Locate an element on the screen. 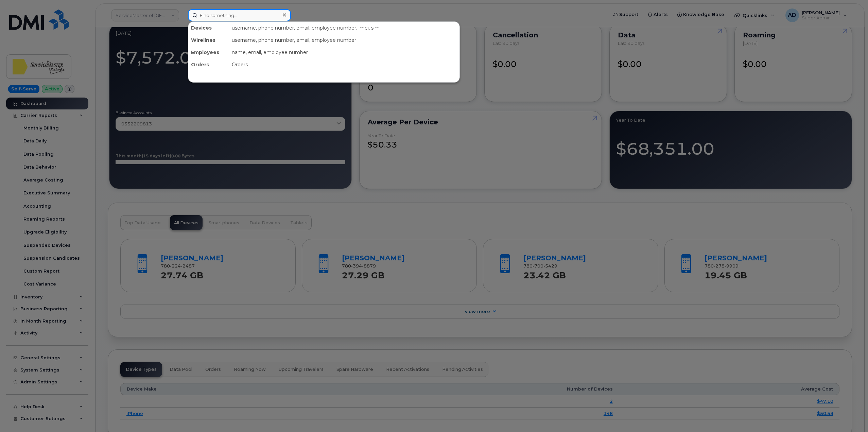 Image resolution: width=868 pixels, height=432 pixels. div: username, phone number, email, employee number is located at coordinates (345, 40).